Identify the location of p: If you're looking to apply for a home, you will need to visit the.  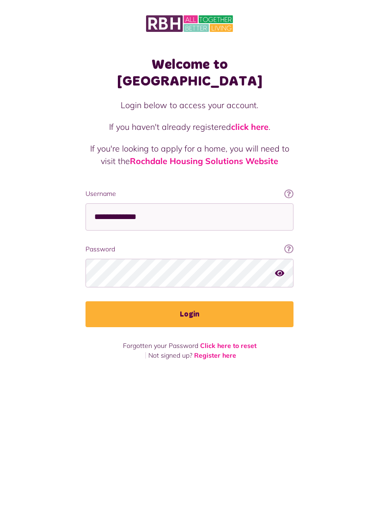
(190, 155).